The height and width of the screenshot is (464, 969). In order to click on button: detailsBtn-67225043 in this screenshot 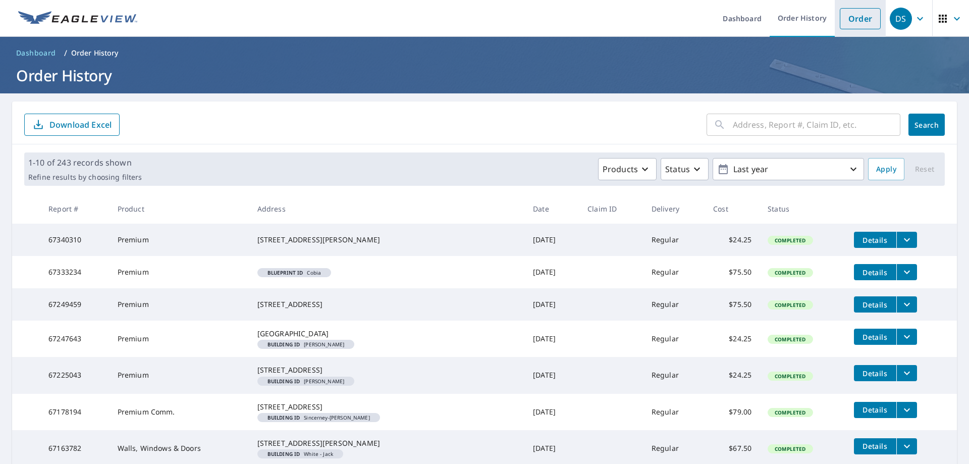, I will do `click(875, 373)`.